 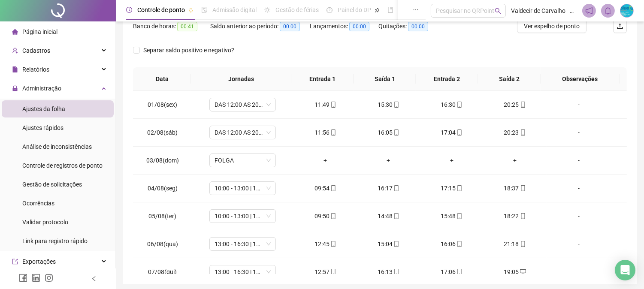 I want to click on span: 02/08(sáb), so click(x=162, y=132).